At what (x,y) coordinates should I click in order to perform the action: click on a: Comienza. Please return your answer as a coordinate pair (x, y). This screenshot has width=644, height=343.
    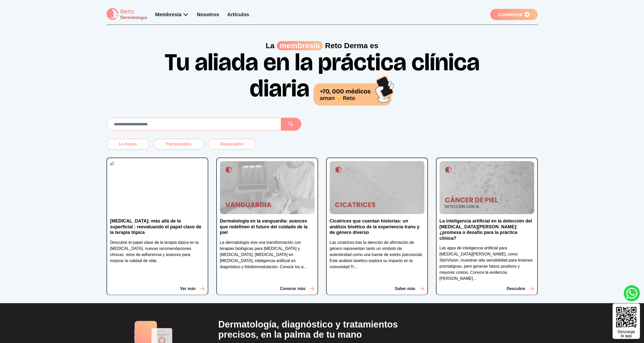
    Looking at the image, I should click on (514, 15).